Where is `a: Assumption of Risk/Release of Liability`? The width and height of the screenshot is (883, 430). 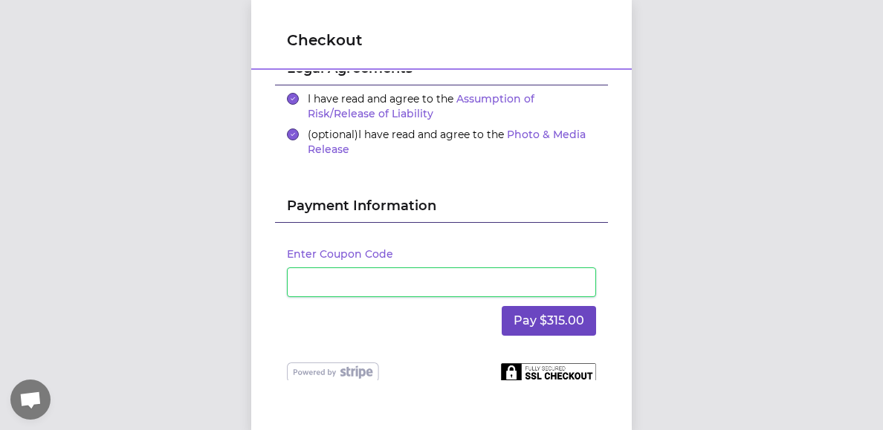
a: Assumption of Risk/Release of Liability is located at coordinates (421, 106).